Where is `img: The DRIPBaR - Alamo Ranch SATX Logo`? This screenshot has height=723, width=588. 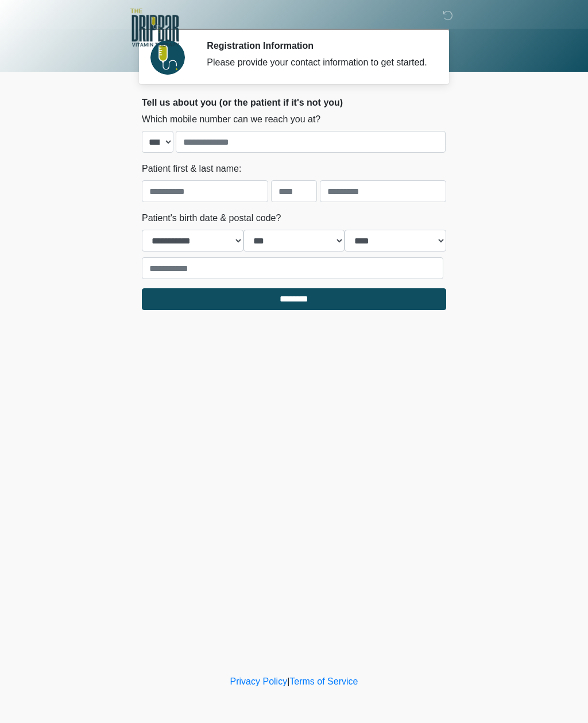 img: The DRIPBaR - Alamo Ranch SATX Logo is located at coordinates (154, 27).